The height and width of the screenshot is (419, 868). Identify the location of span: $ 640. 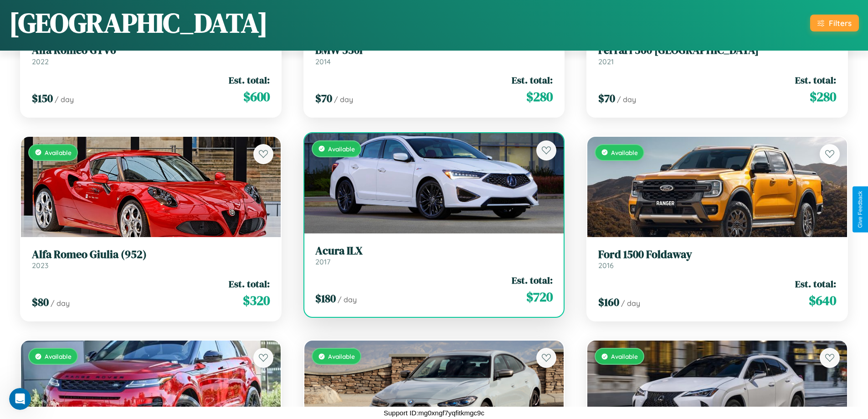
(822, 301).